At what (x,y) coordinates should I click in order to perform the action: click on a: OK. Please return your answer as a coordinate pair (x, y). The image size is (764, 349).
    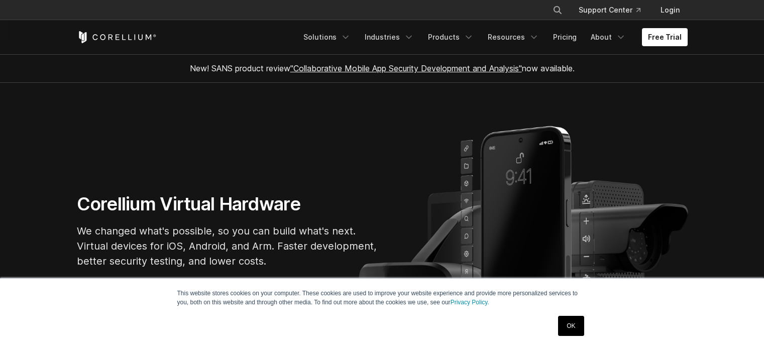
    Looking at the image, I should click on (570, 326).